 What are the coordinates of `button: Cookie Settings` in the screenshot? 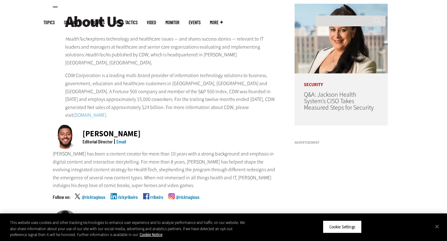 It's located at (342, 227).